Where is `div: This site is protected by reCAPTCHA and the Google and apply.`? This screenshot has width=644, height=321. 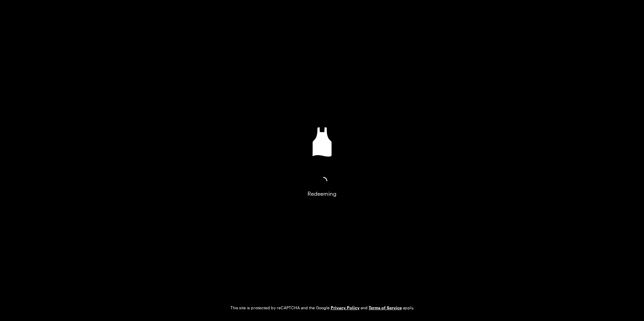
div: This site is protected by reCAPTCHA and the Google and apply. is located at coordinates (322, 308).